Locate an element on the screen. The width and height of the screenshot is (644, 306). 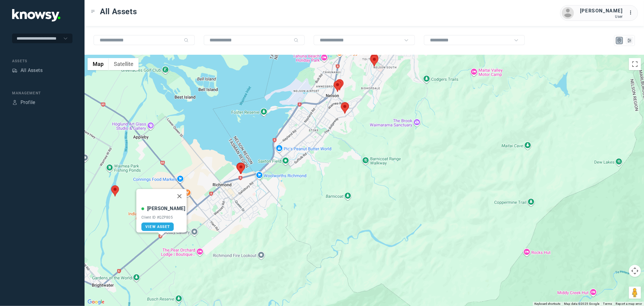
div: Map is located at coordinates (619, 40).